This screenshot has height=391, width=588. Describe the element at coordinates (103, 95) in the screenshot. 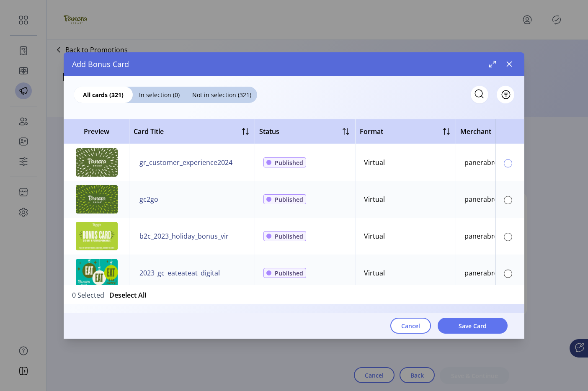

I see `span: All cards (321)` at that location.